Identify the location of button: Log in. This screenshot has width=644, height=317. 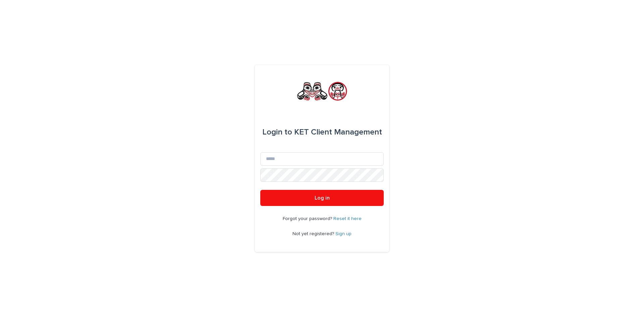
(322, 198).